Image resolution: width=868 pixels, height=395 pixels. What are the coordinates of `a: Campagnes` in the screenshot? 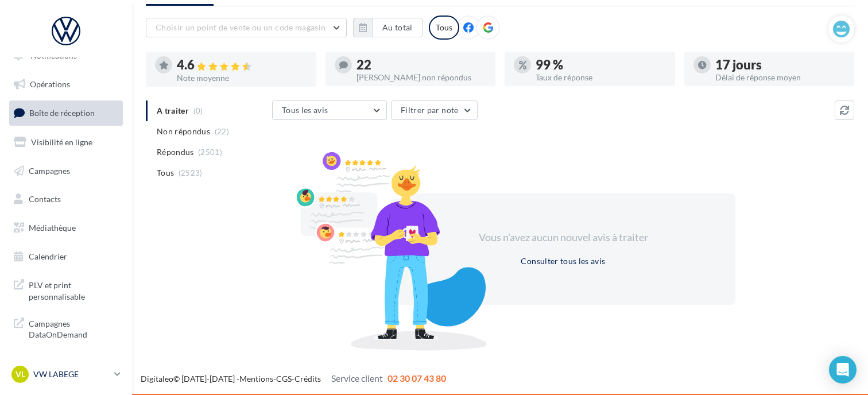 It's located at (66, 171).